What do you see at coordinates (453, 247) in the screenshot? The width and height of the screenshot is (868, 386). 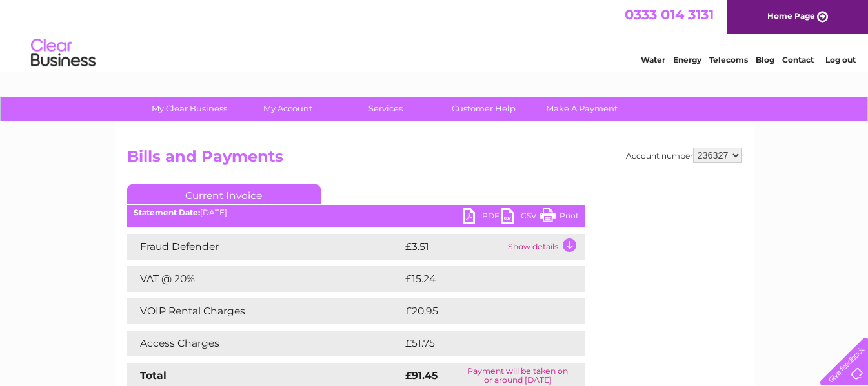 I see `td: £3.51` at bounding box center [453, 247].